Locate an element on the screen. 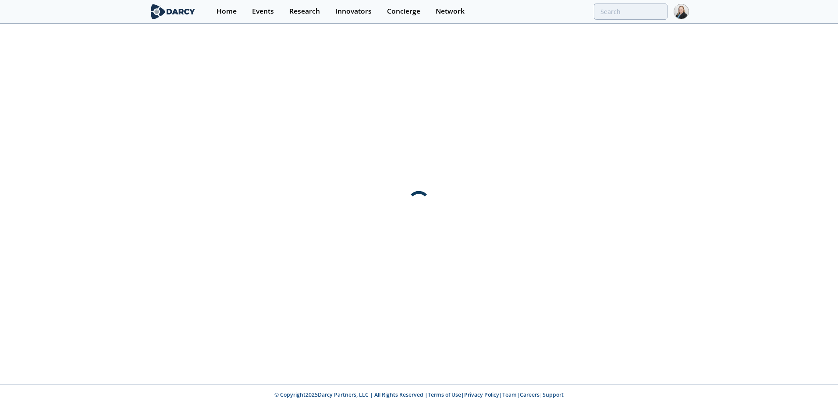 This screenshot has width=838, height=405. a: Careers is located at coordinates (529, 394).